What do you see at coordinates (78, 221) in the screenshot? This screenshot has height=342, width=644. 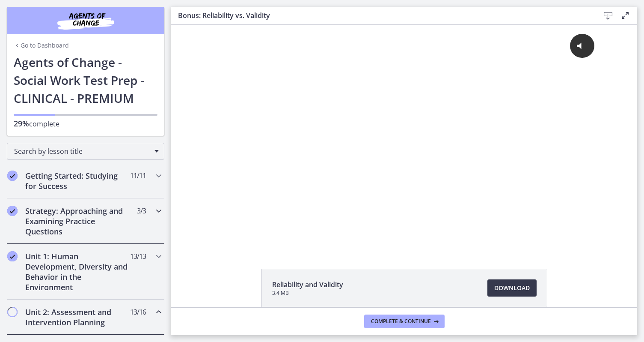 I see `h2: Strategy: Approaching and Examining Practice Questions` at bounding box center [78, 221].